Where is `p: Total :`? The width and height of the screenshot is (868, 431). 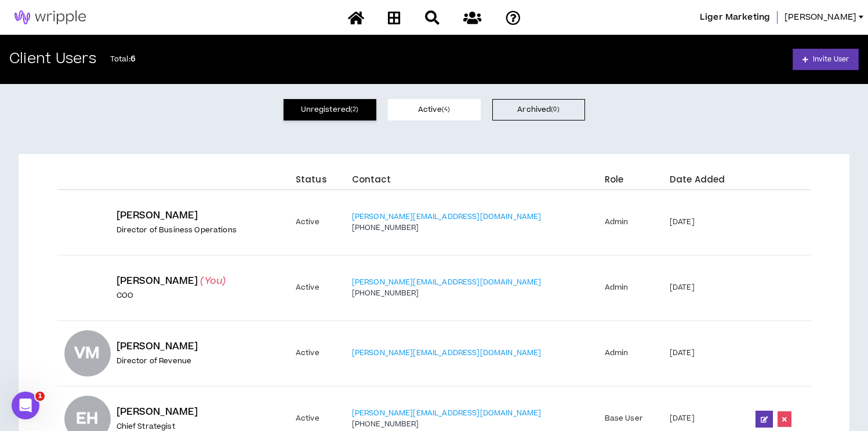
p: Total : is located at coordinates (123, 59).